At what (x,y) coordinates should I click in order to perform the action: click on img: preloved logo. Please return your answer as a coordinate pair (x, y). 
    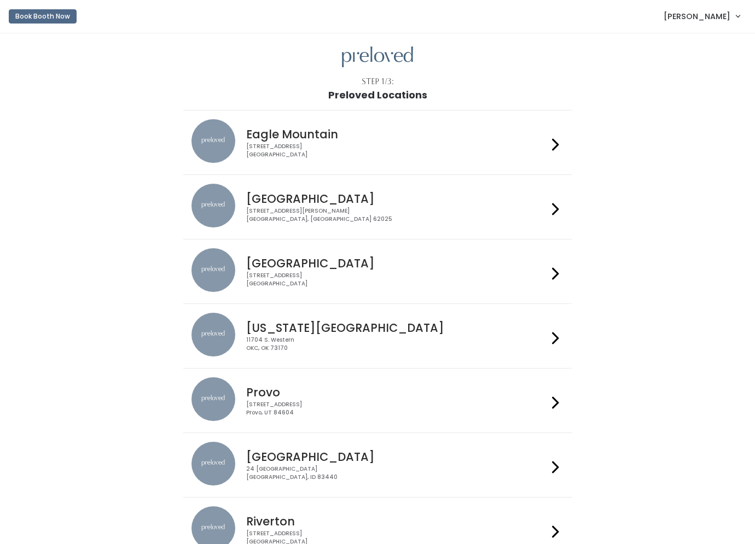
    Looking at the image, I should click on (377, 57).